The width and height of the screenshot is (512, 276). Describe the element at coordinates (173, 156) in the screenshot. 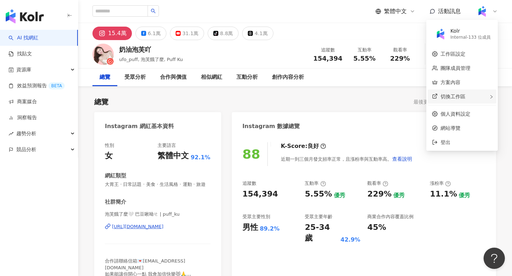

I see `div: 繁體中文` at that location.